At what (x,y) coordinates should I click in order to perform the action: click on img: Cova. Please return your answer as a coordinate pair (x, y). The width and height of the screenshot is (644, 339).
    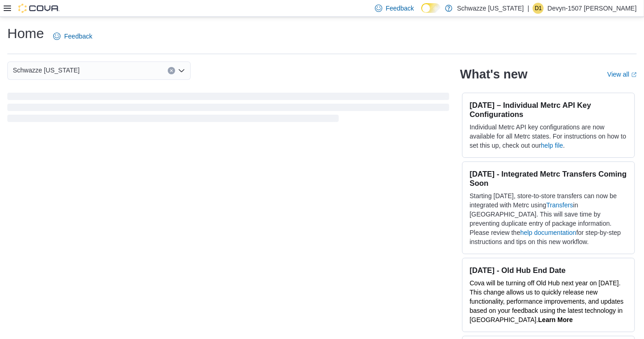
    Looking at the image, I should click on (39, 8).